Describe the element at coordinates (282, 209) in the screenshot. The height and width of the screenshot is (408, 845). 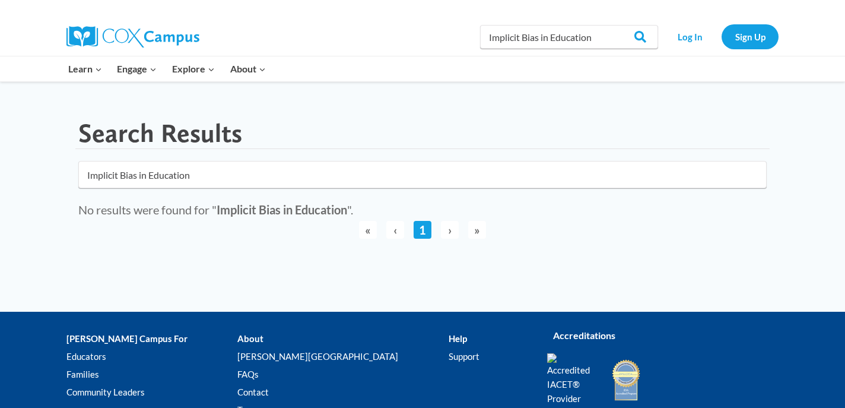
I see `strong: Implicit Bias in Education` at that location.